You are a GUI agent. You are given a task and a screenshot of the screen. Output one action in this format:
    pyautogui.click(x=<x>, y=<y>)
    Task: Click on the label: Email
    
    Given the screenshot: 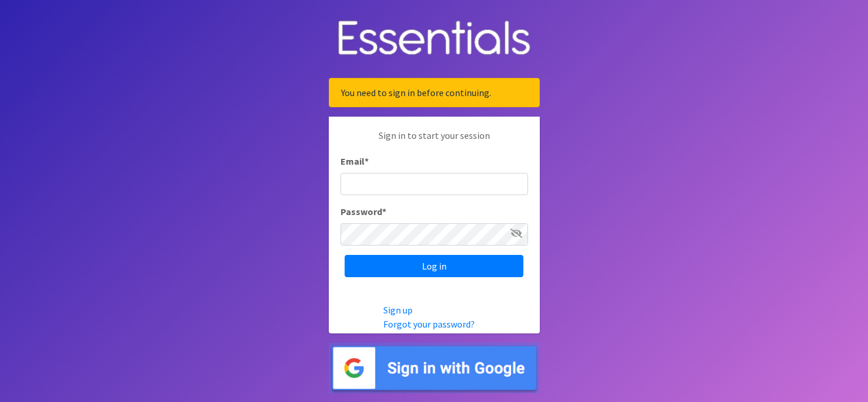 What is the action you would take?
    pyautogui.click(x=354, y=161)
    